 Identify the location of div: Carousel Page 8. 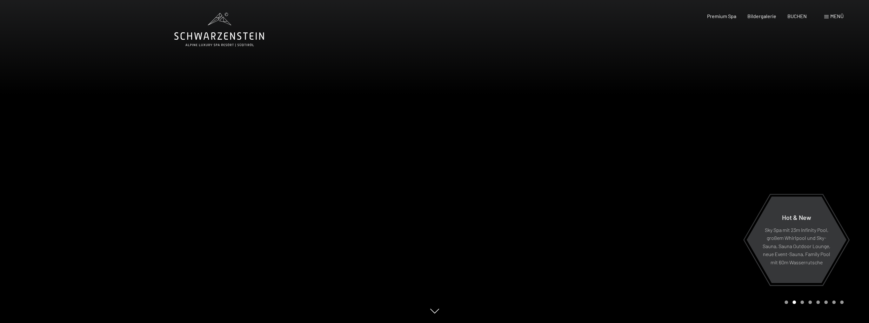
(842, 302).